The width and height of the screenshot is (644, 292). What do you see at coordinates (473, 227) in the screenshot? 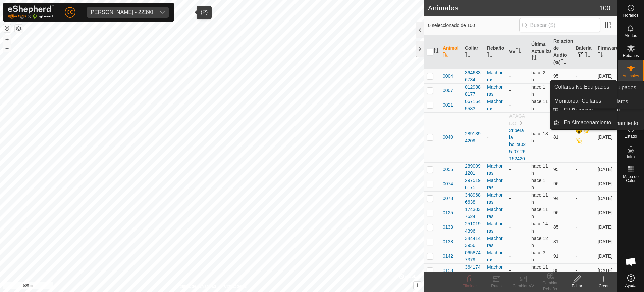
I see `div: 2510194396` at bounding box center [473, 227].